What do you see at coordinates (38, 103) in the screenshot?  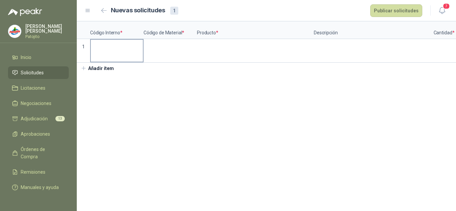 I see `a: Negociaciones` at bounding box center [38, 103].